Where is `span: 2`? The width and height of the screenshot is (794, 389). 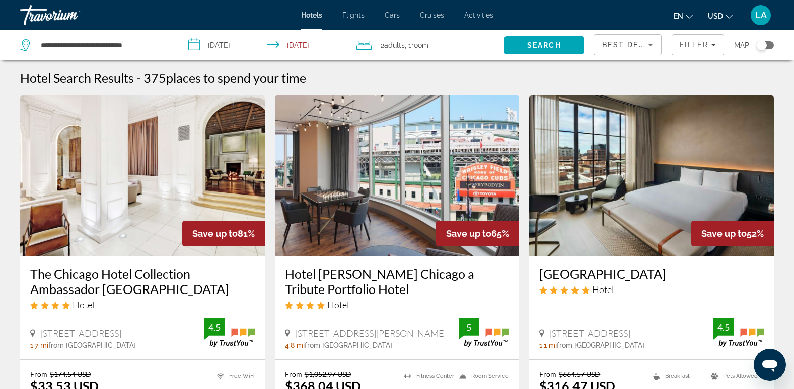
span: 2 is located at coordinates (392, 45).